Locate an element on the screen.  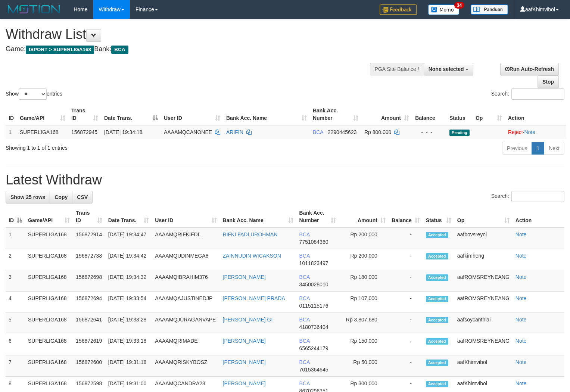
td: AAAAMQRIMADE is located at coordinates (186, 345).